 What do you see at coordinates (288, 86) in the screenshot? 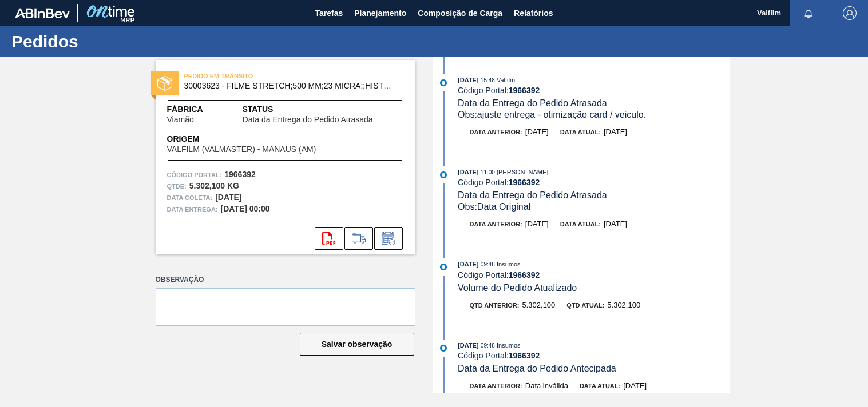
I see `span: 30003623 - FILME STRETCH;500 MM;23 MICRA;;HISTRETCH` at bounding box center [288, 86].